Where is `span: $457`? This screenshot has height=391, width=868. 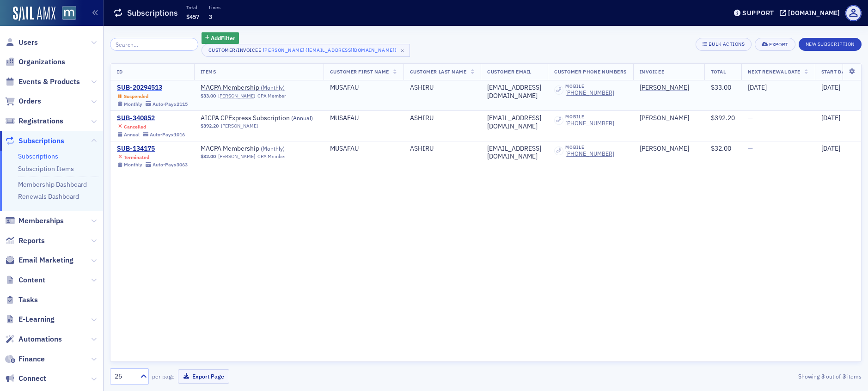
span: $457 is located at coordinates (193, 17).